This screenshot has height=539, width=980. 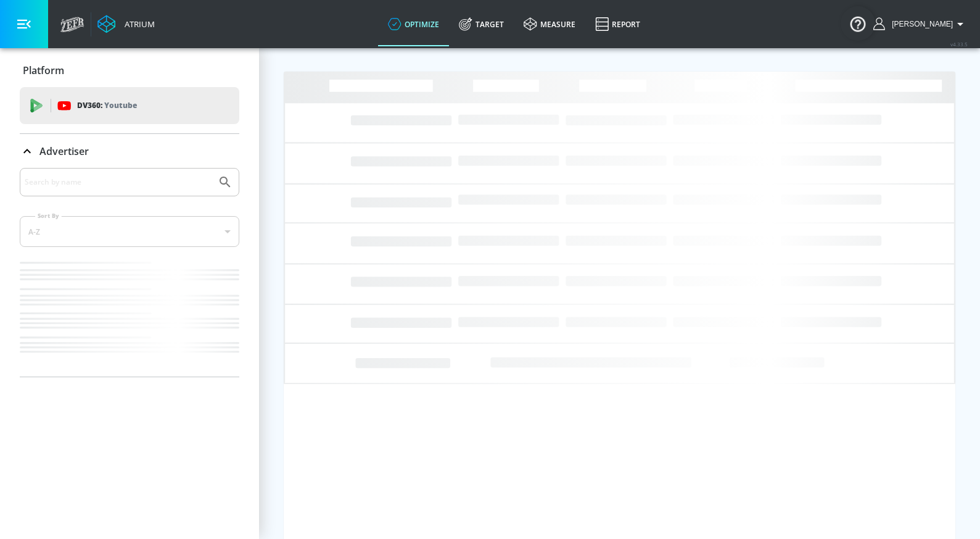 I want to click on a: Report, so click(x=617, y=24).